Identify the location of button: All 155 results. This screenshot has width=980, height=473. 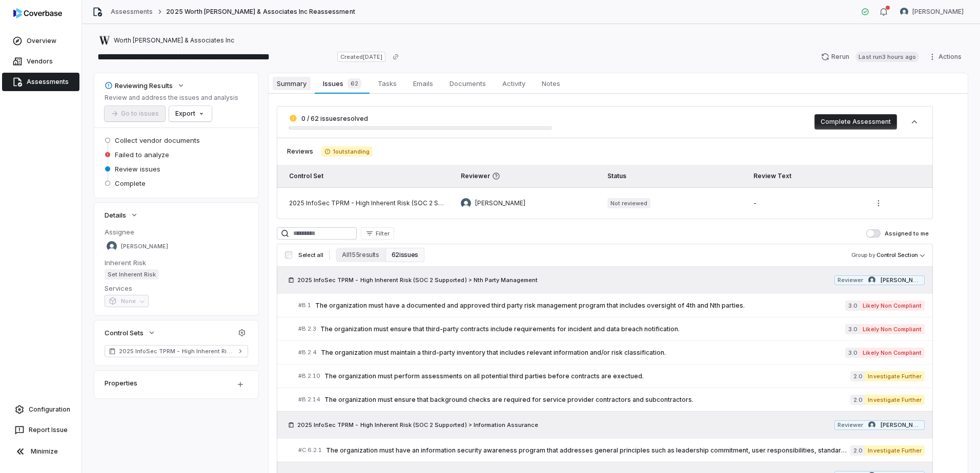
(361, 255).